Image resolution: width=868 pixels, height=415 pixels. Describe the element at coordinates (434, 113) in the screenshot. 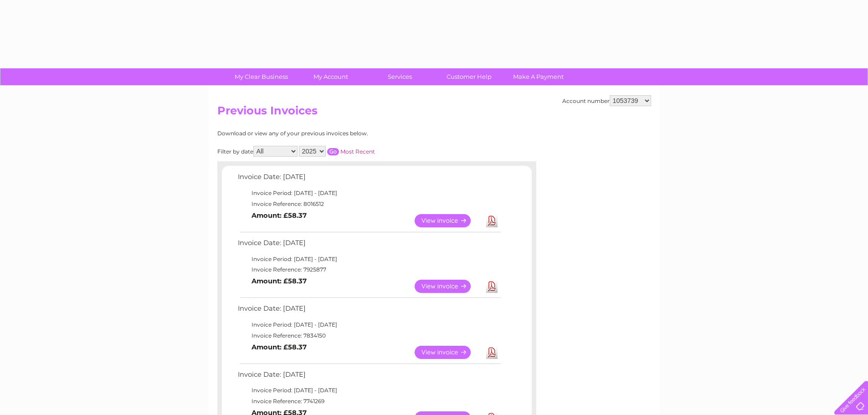

I see `h2: Previous Invoices` at that location.